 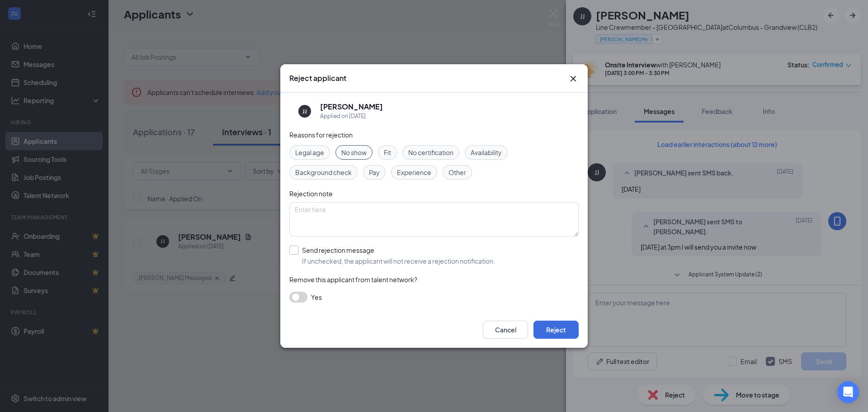 What do you see at coordinates (573, 79) in the screenshot?
I see `svg: Cross` at bounding box center [573, 79].